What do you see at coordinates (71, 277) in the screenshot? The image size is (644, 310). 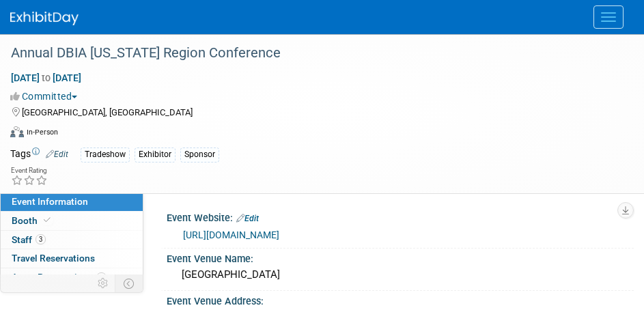 I see `a: Asset Reservations4` at bounding box center [71, 277].